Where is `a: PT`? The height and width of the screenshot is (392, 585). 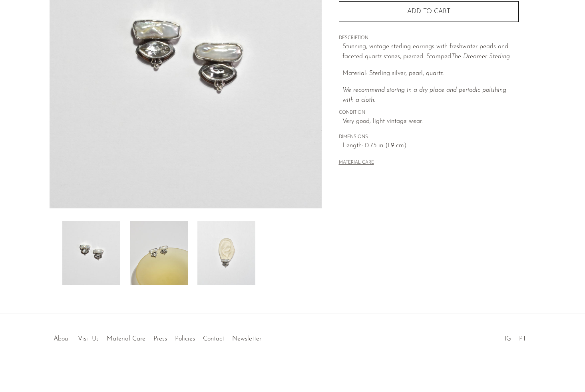
a: PT is located at coordinates (522, 339).